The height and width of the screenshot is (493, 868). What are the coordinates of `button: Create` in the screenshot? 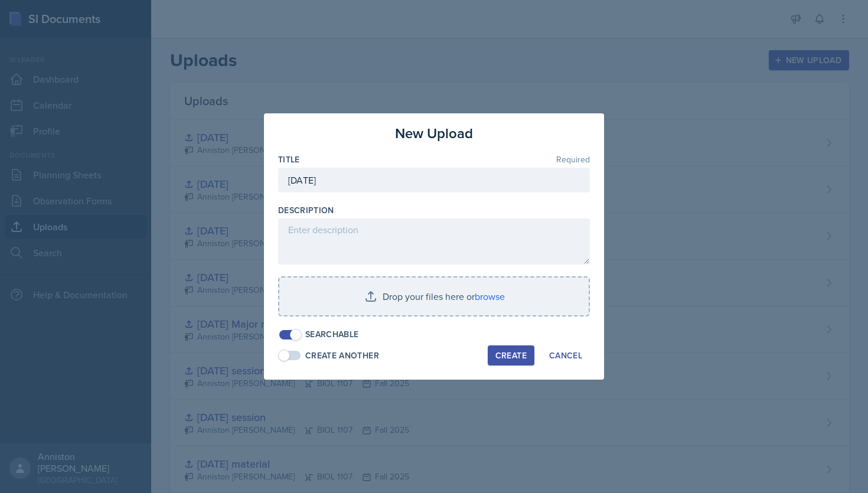 It's located at (511, 356).